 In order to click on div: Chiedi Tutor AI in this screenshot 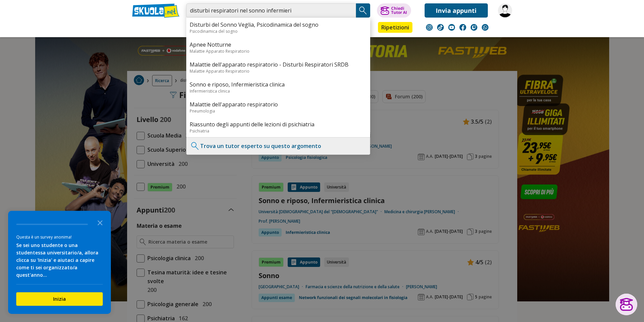, I will do `click(399, 11)`.